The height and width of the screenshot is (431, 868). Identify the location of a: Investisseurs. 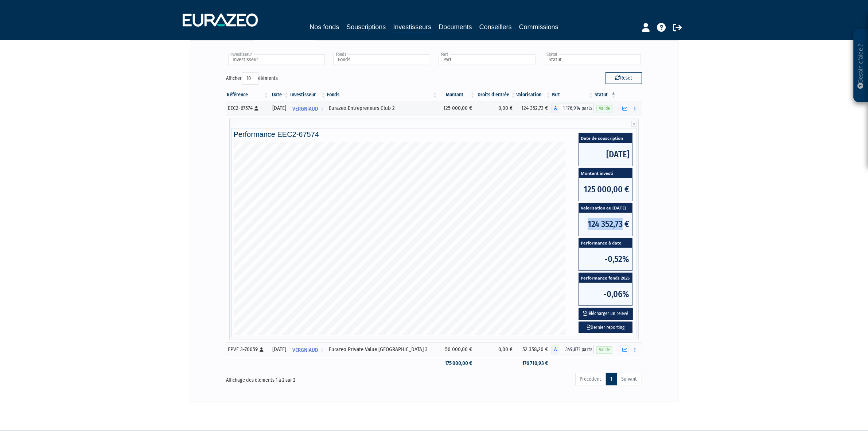
(412, 28).